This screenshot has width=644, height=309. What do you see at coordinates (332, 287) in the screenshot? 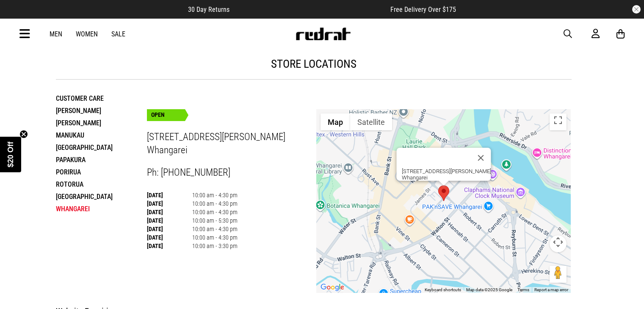
I see `a: Open this area in Google Maps (opens a new window)` at bounding box center [332, 287].